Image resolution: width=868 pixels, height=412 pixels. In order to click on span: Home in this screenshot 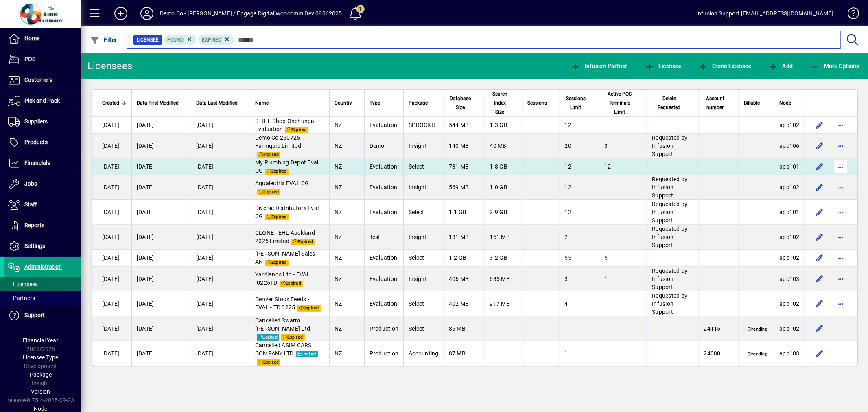, I will do `click(32, 38)`.